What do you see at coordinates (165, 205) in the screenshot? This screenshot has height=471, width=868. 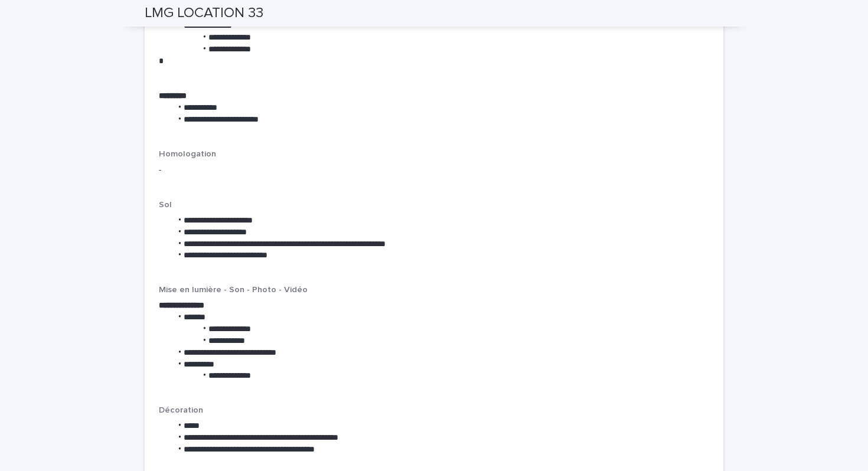 I see `span: Sol` at bounding box center [165, 205].